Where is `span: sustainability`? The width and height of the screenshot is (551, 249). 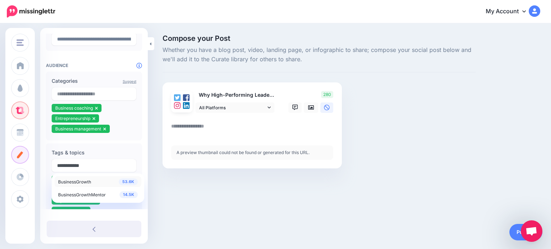
span: sustainability is located at coordinates (68, 211).